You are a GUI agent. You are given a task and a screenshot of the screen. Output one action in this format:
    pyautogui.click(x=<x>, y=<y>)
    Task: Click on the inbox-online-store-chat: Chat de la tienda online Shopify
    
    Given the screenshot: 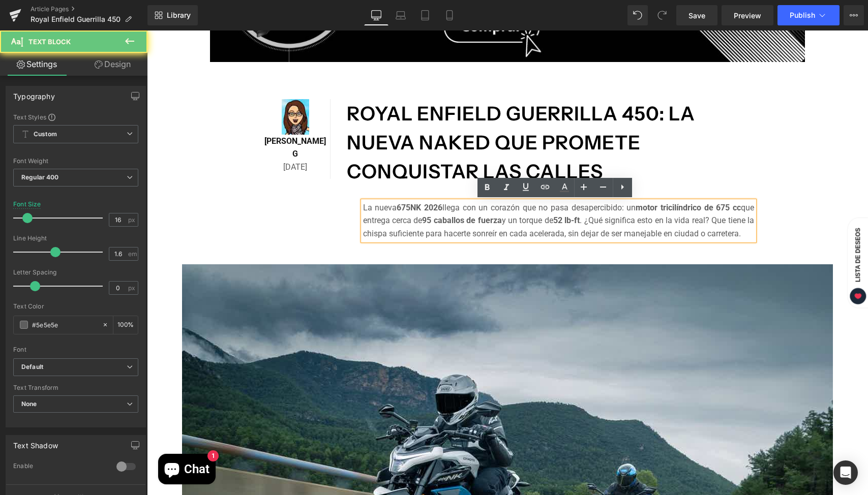 What is the action you would take?
    pyautogui.click(x=40, y=440)
    